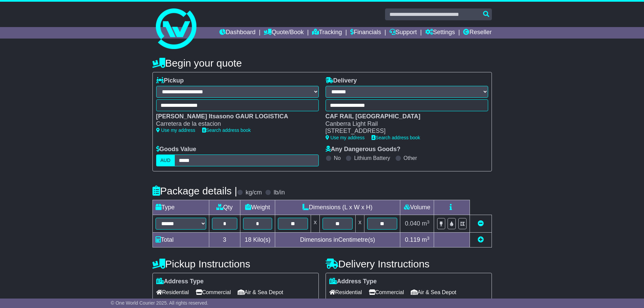 Image resolution: width=644 pixels, height=308 pixels. I want to click on span: 18, so click(248, 240).